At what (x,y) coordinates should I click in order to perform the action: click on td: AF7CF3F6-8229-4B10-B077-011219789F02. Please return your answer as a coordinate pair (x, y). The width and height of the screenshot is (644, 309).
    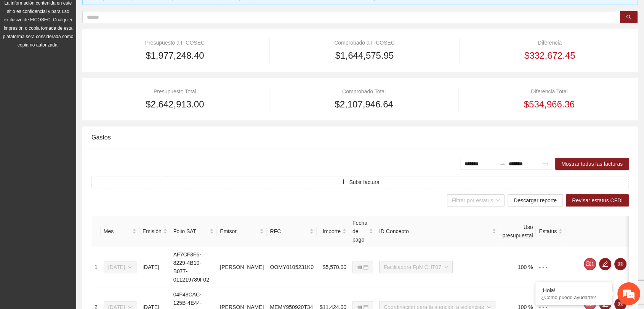
    Looking at the image, I should click on (193, 267).